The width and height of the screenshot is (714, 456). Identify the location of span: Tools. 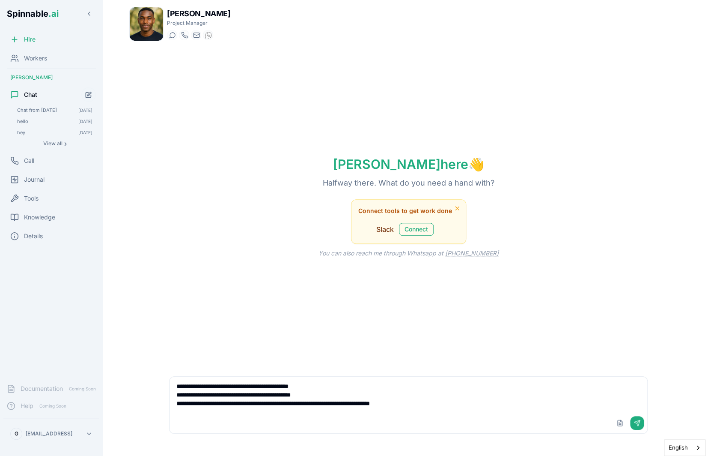
(31, 198).